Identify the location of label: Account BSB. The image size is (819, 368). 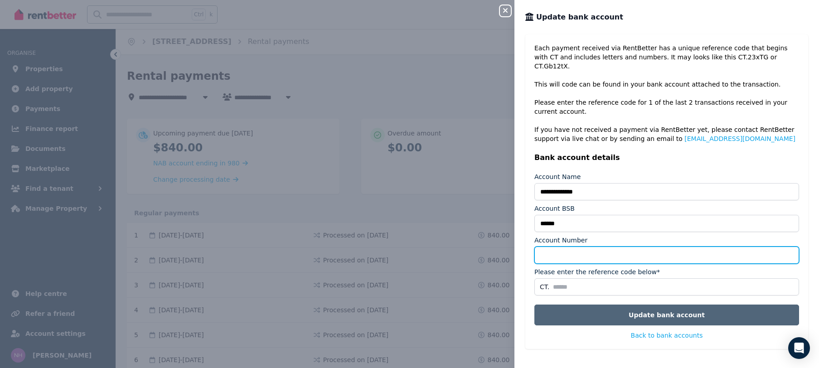
(554, 209).